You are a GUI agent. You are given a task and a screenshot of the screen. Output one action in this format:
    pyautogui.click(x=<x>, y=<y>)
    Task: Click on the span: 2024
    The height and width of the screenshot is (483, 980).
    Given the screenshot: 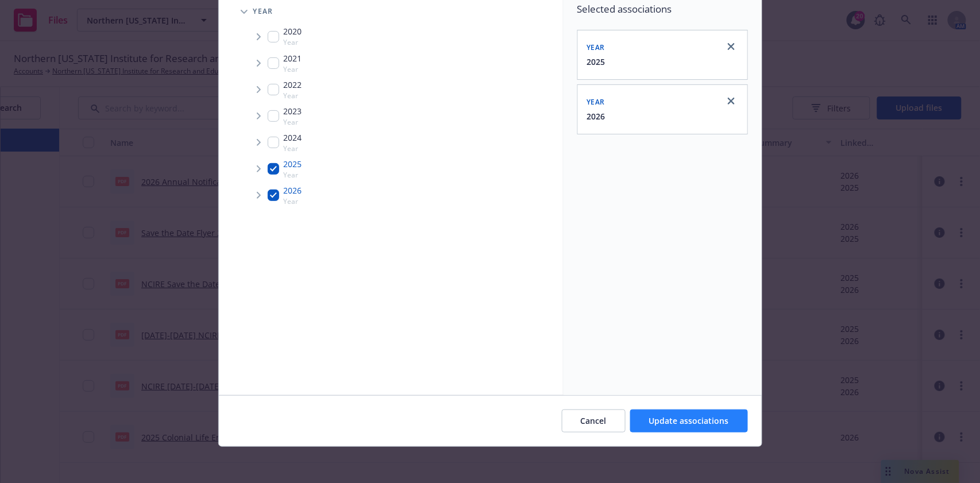 What is the action you would take?
    pyautogui.click(x=293, y=137)
    